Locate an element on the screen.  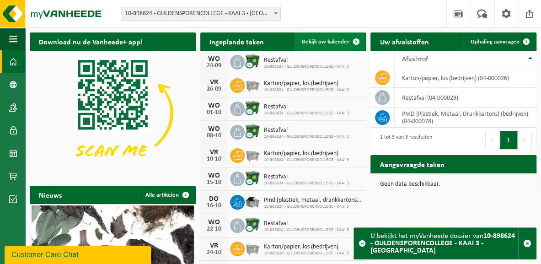
img: WB-5000-GAL-GY-01 is located at coordinates (253, 201).